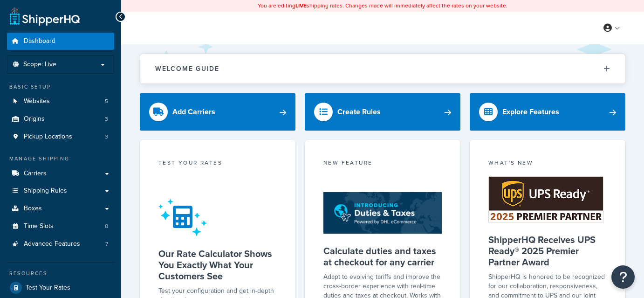 Image resolution: width=644 pixels, height=298 pixels. What do you see at coordinates (383, 69) in the screenshot?
I see `button: Welcome Guide` at bounding box center [383, 69].